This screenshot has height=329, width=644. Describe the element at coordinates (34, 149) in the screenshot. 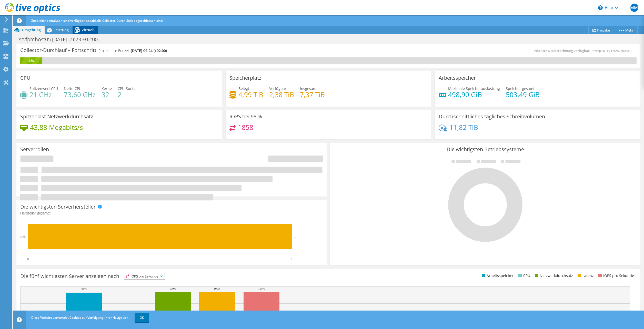

I see `h3: Serverrollen` at that location.